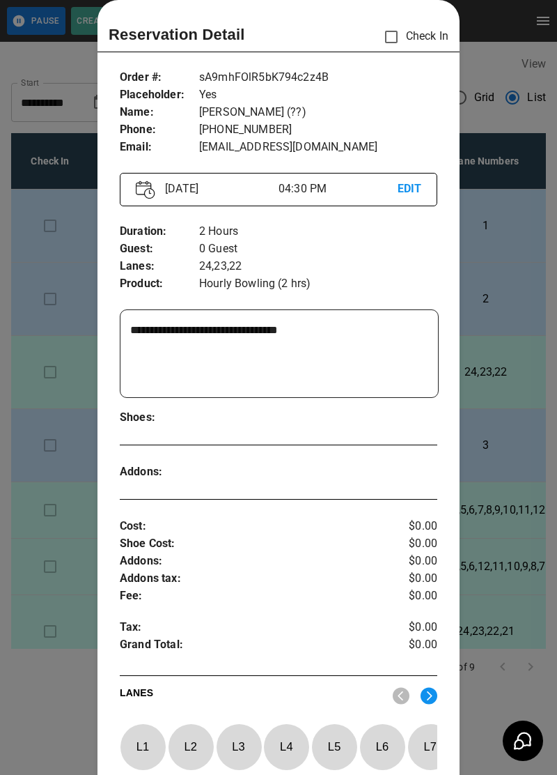  Describe the element at coordinates (160, 231) in the screenshot. I see `p: Duration :` at that location.